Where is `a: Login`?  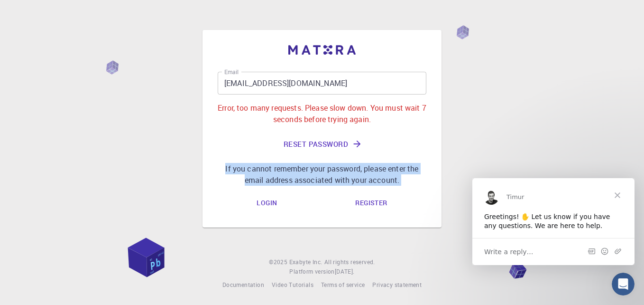 a: Login is located at coordinates (267, 202).